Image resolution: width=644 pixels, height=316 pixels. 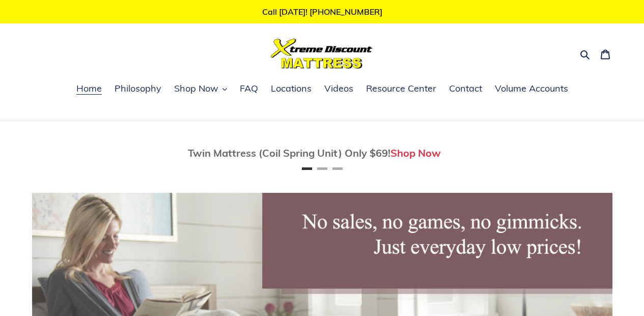 What do you see at coordinates (338, 88) in the screenshot?
I see `span: Videos` at bounding box center [338, 88].